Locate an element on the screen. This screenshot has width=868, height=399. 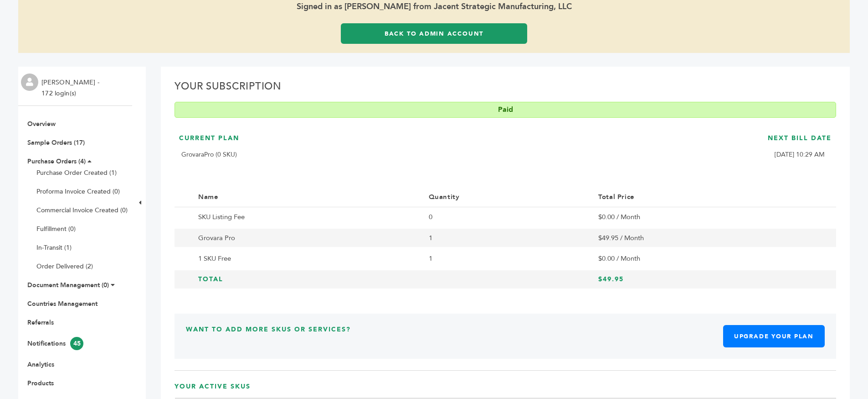
a: Commercial Invoice Created (0) is located at coordinates (82, 210).